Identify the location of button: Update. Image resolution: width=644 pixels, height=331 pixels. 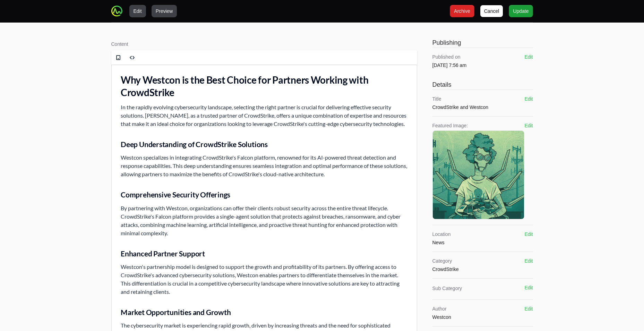
(521, 11).